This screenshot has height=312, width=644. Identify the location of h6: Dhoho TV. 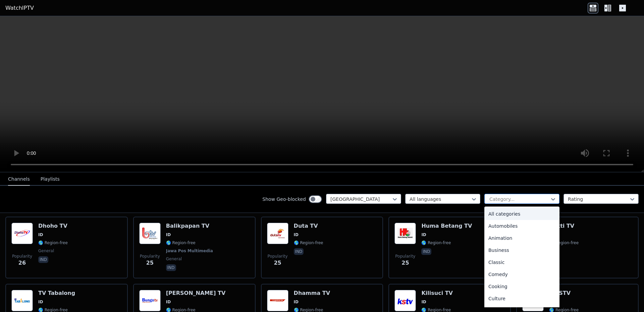
(53, 226).